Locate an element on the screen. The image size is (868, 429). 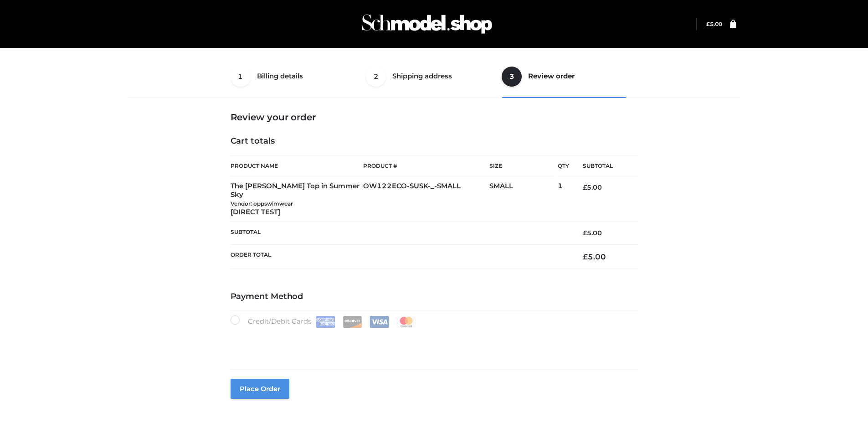
th: Qty is located at coordinates (563, 166).